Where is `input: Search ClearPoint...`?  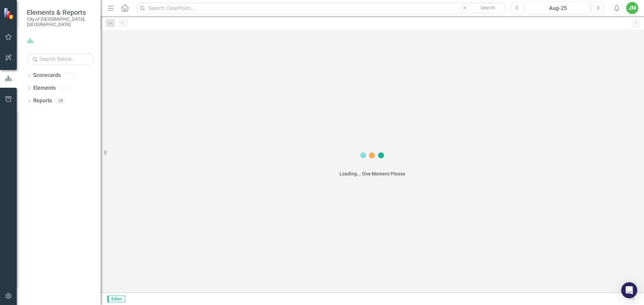
input: Search ClearPoint... is located at coordinates (321, 8).